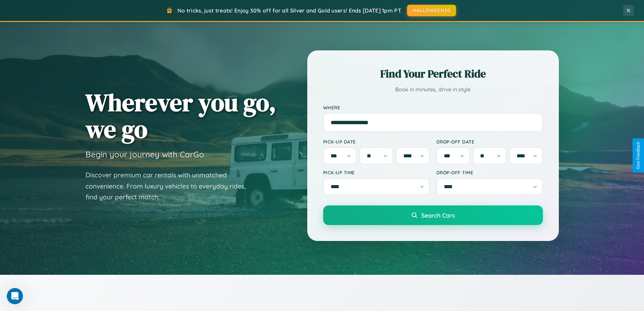 The height and width of the screenshot is (311, 644). I want to click on label: Where, so click(433, 108).